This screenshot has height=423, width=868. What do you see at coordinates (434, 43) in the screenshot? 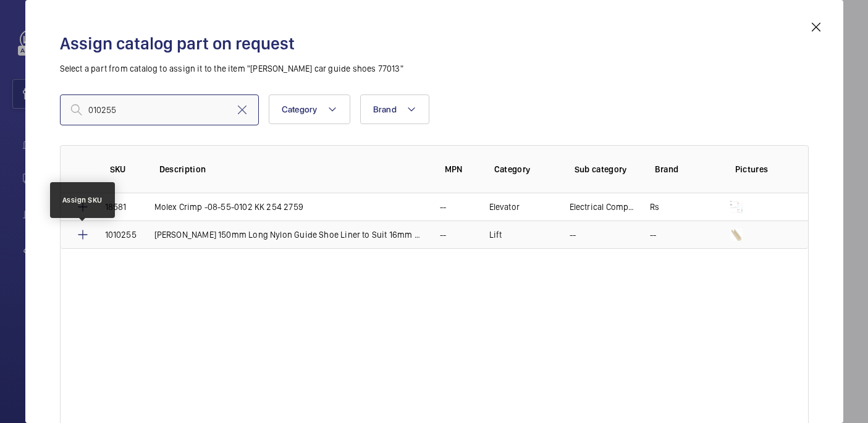
I see `h2: Assign catalog part on request` at bounding box center [434, 43].